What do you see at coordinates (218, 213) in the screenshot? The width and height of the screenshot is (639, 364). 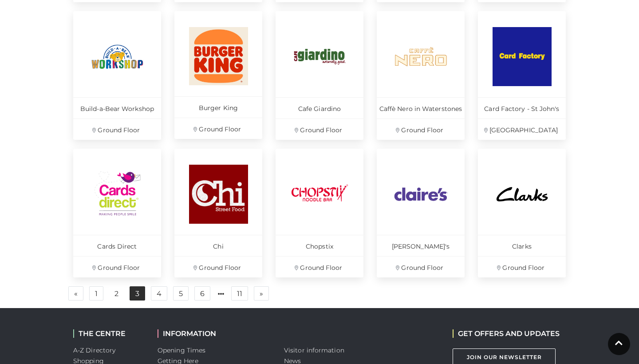 I see `a: Chi Ground Floor` at bounding box center [218, 213].